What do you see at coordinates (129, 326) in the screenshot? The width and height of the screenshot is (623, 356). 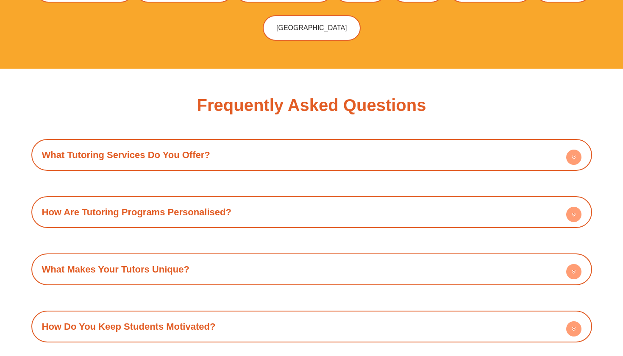 I see `a: How Do You Keep Students Motivated?` at bounding box center [129, 326].